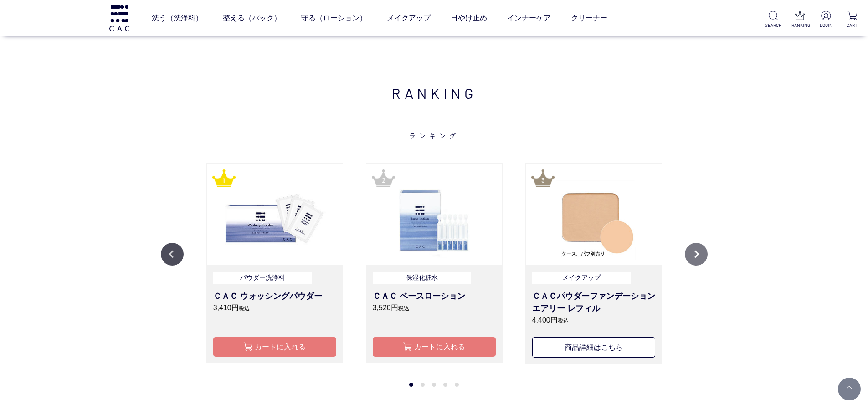 Image resolution: width=868 pixels, height=415 pixels. What do you see at coordinates (275, 308) in the screenshot?
I see `p: 3,410円` at bounding box center [275, 308].